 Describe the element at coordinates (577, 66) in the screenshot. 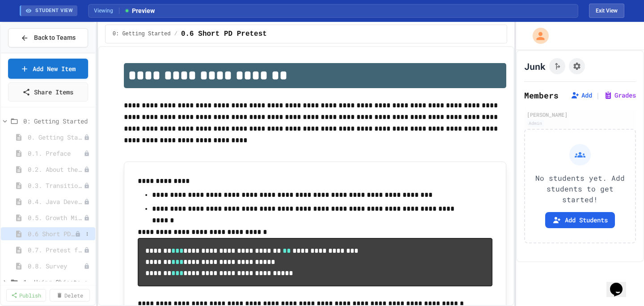

I see `button: Assignment Settings` at that location.